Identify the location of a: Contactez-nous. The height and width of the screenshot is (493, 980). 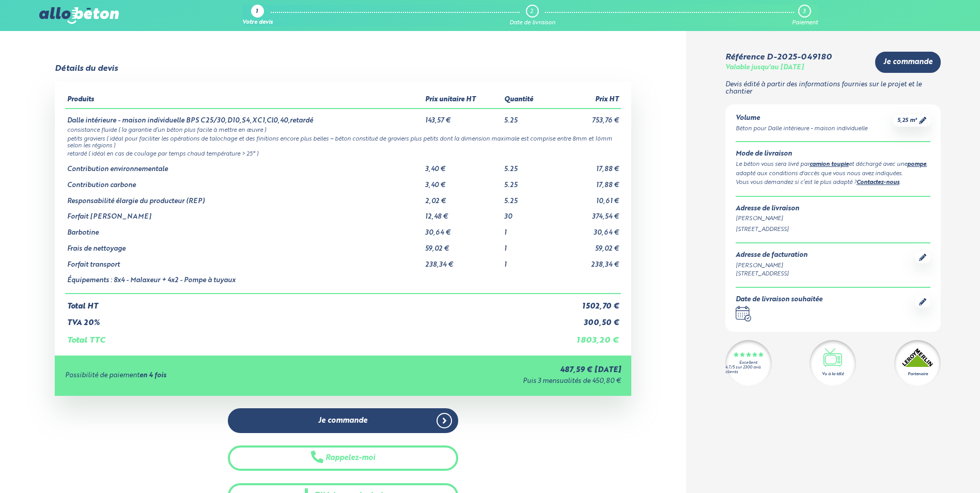
(878, 182).